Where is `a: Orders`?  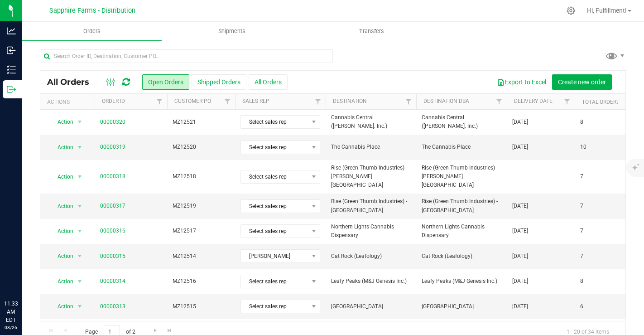 a: Orders is located at coordinates (92, 31).